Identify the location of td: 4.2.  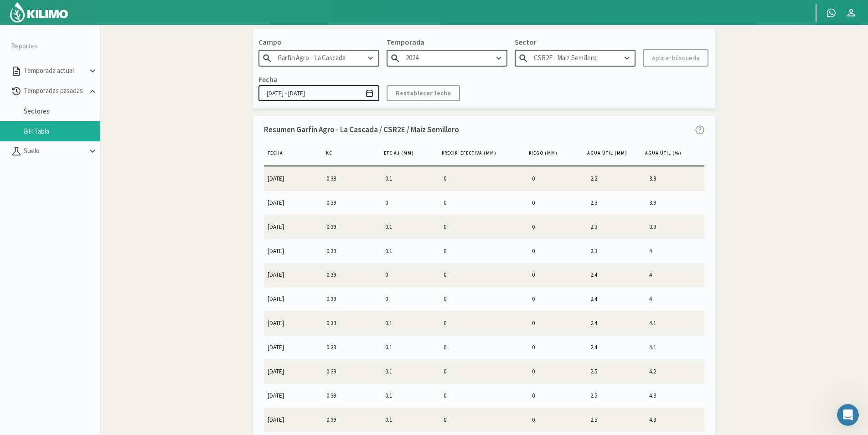
(674, 371).